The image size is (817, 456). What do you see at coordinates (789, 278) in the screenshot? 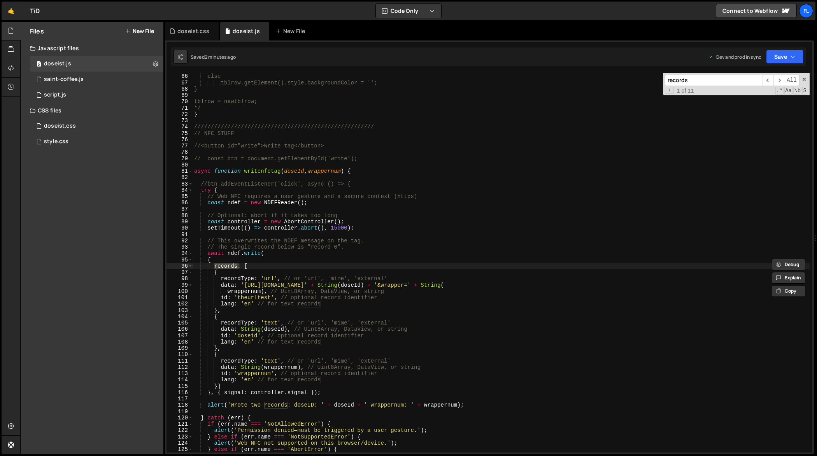
I see `button: Explain` at bounding box center [789, 278].